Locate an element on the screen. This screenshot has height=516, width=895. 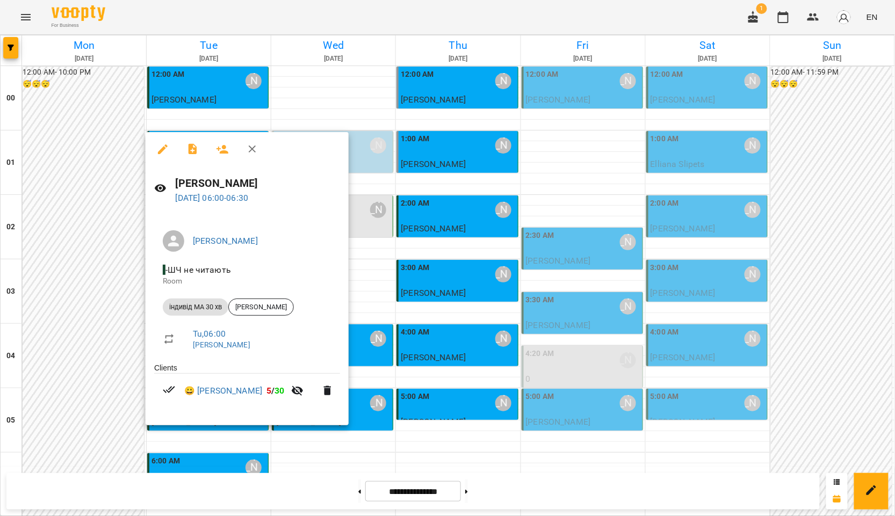
span: індивід МА 30 хв is located at coordinates (195, 307).